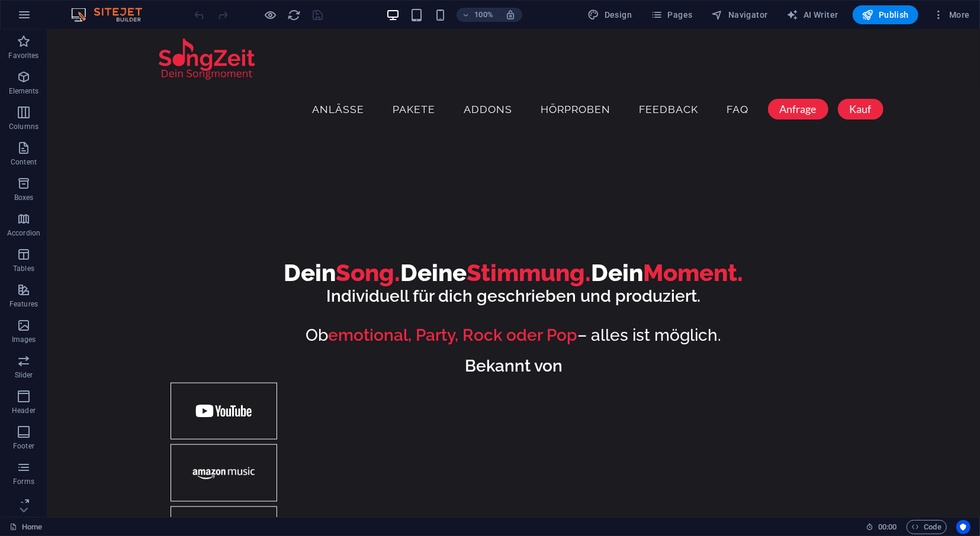 This screenshot has width=980, height=536. What do you see at coordinates (24, 127) in the screenshot?
I see `p: Columns` at bounding box center [24, 127].